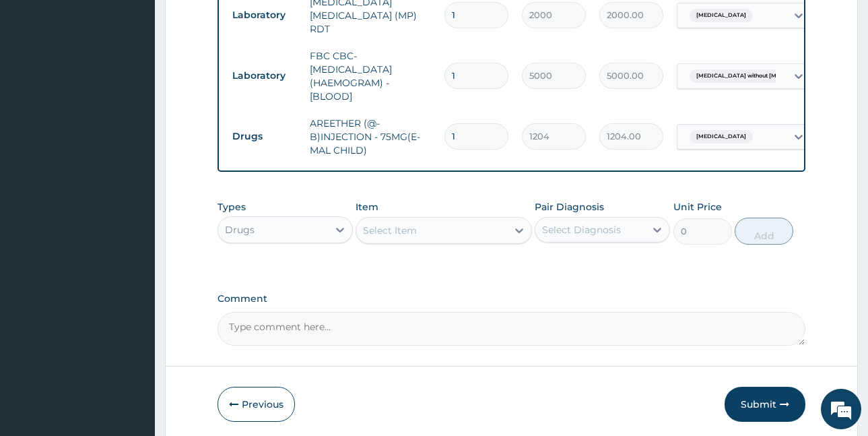 The width and height of the screenshot is (868, 436). I want to click on div: Select Diagnosis, so click(581, 230).